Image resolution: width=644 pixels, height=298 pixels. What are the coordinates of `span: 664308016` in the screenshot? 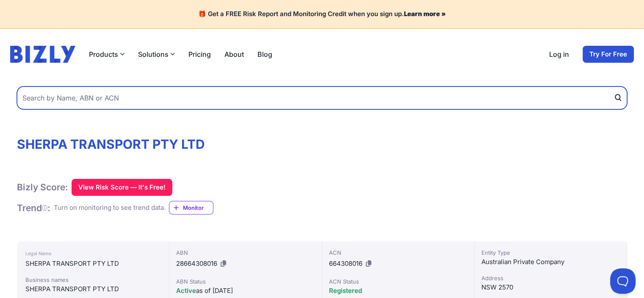 It's located at (346, 264).